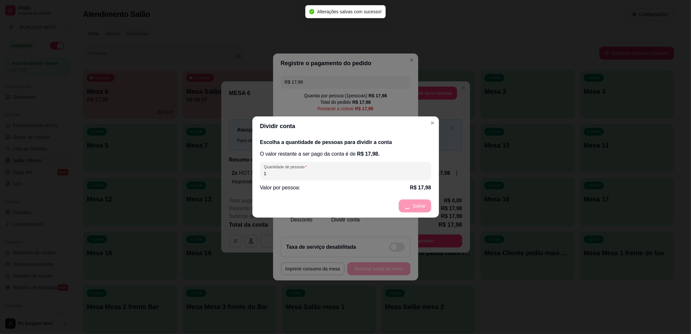  I want to click on header: Dividir conta, so click(346, 126).